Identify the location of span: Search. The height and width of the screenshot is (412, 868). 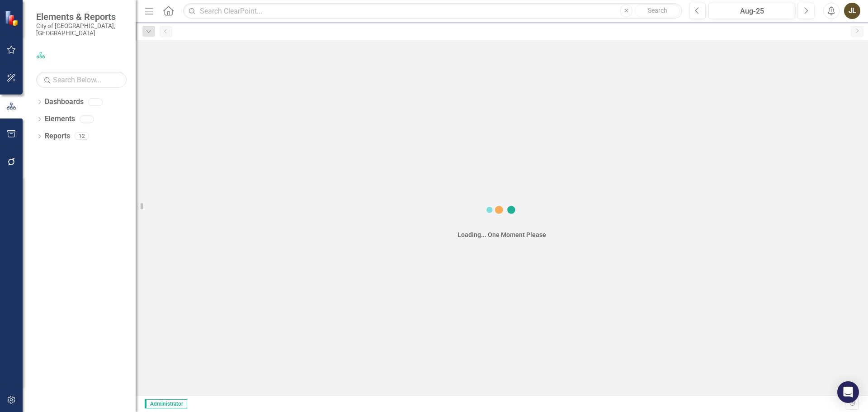
(657, 10).